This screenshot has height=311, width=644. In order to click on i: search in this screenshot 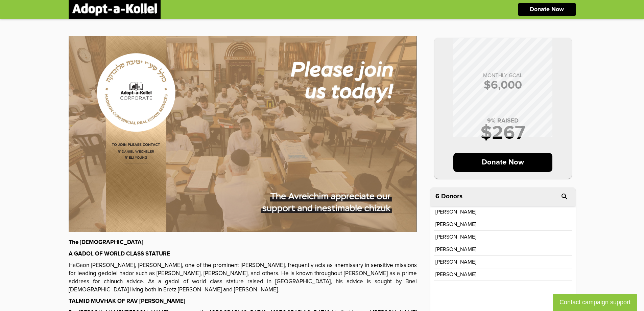, I will do `click(565, 197)`.